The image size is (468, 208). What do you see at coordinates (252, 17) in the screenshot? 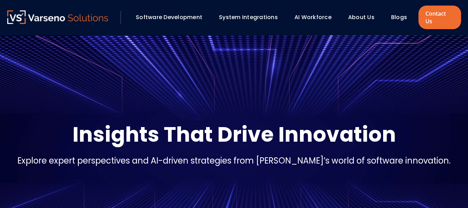
I see `div: System Integrations` at bounding box center [252, 17].